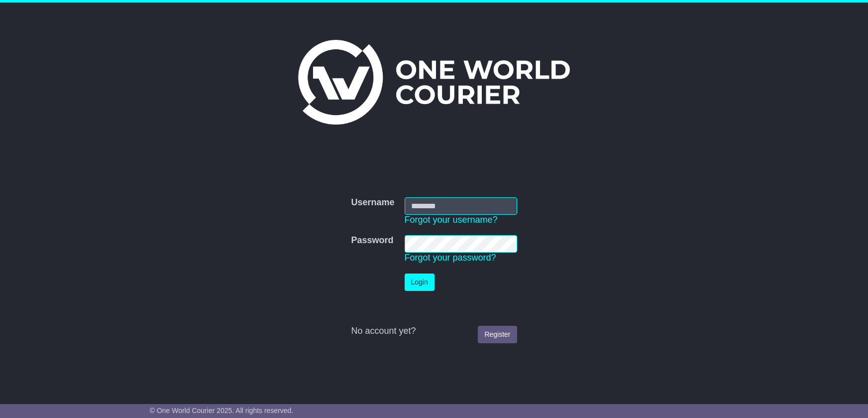  What do you see at coordinates (222, 411) in the screenshot?
I see `span: © One World Courier 2025. All rights reserved.` at bounding box center [222, 411].